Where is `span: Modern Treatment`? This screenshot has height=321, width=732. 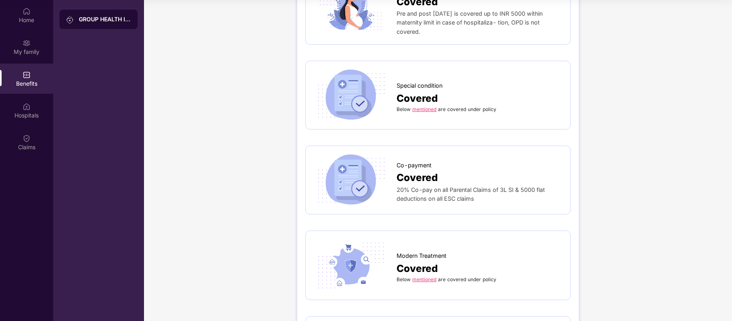 span: Modern Treatment is located at coordinates (422, 256).